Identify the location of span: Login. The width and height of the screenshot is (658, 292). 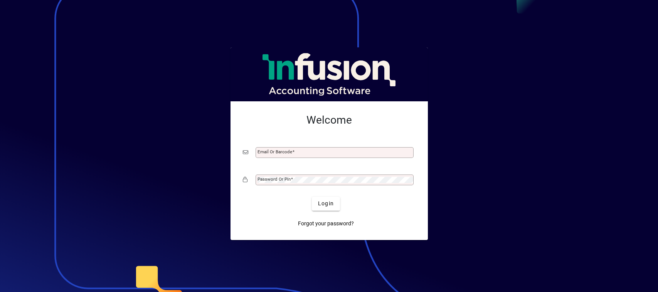
(326, 203).